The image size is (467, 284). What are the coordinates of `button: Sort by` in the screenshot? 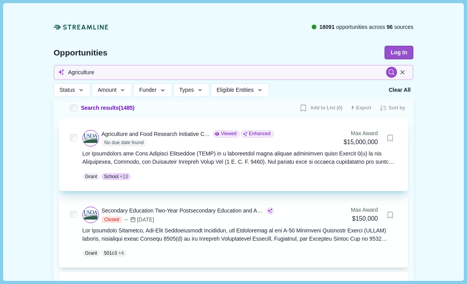 It's located at (392, 108).